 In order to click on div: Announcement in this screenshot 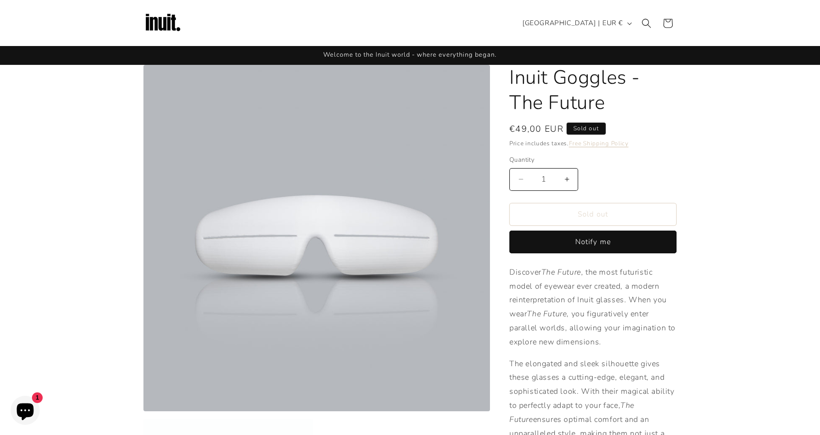, I will do `click(410, 55)`.